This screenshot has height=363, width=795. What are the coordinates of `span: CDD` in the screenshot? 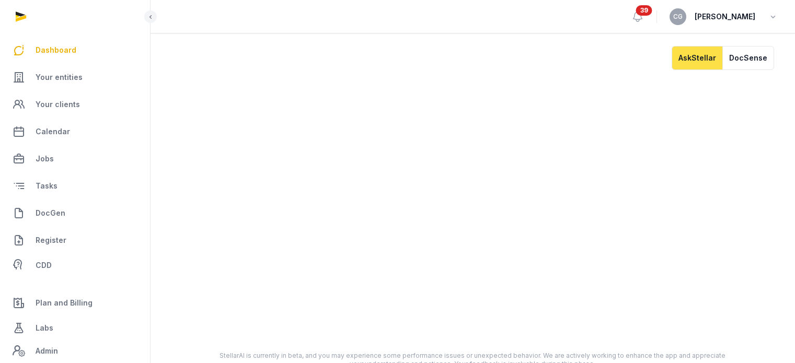 It's located at (43, 266).